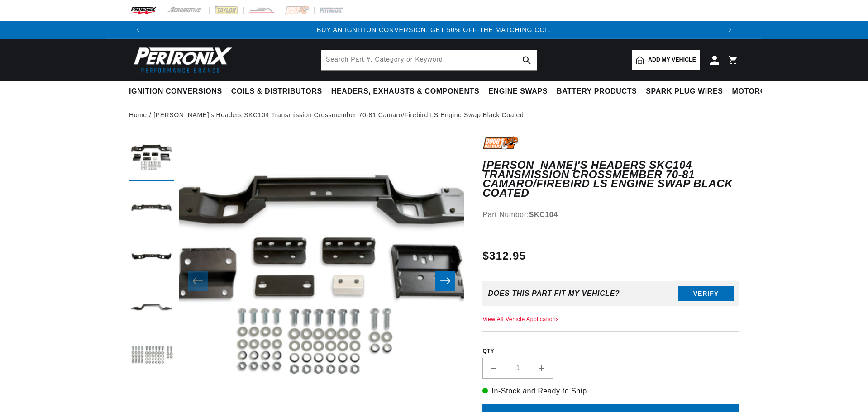 The height and width of the screenshot is (412, 868). What do you see at coordinates (527, 60) in the screenshot?
I see `button: search button` at bounding box center [527, 60].